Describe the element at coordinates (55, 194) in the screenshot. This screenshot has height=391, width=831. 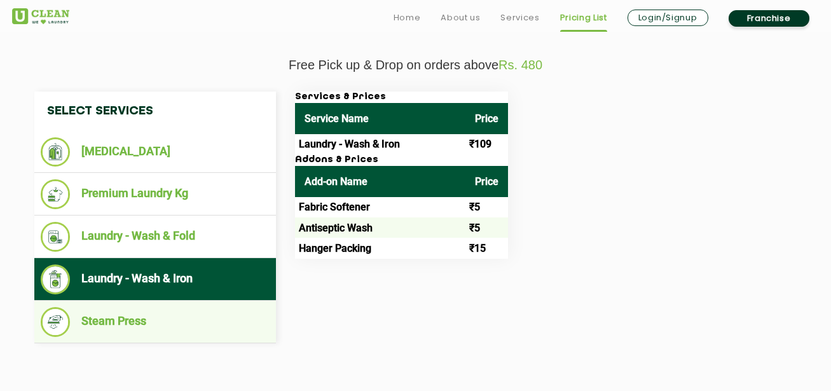
I see `img: Premium Laundry Kg` at that location.